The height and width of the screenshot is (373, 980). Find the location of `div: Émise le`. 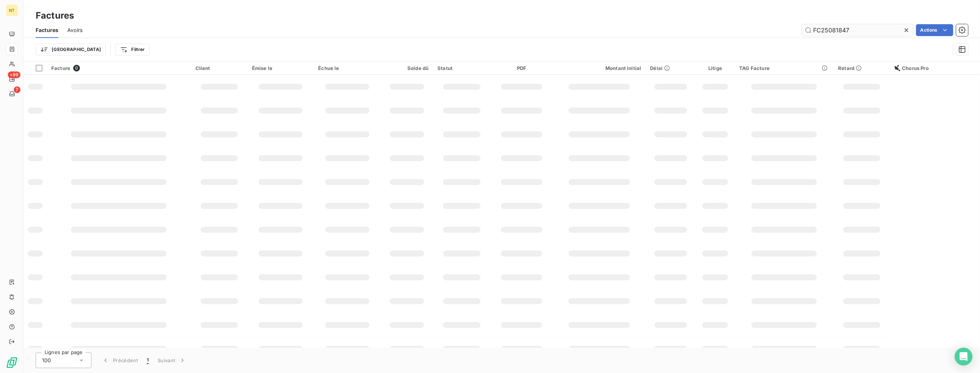

div: Émise le is located at coordinates (281, 68).